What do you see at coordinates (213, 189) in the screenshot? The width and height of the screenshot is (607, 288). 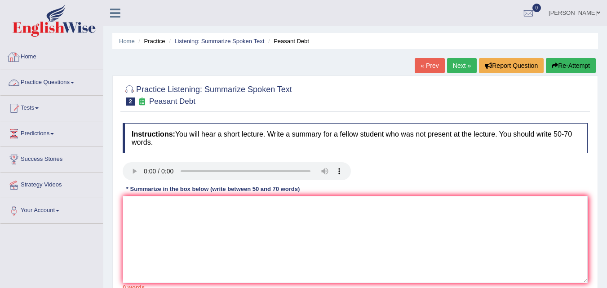 I see `div: * Summarize in the box below (write between 50 and 70 words)` at bounding box center [213, 189].